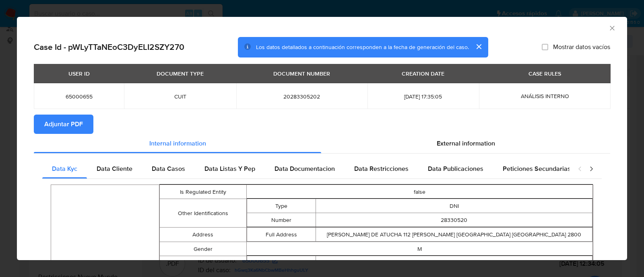  Describe the element at coordinates (420, 249) in the screenshot. I see `td: M` at that location.